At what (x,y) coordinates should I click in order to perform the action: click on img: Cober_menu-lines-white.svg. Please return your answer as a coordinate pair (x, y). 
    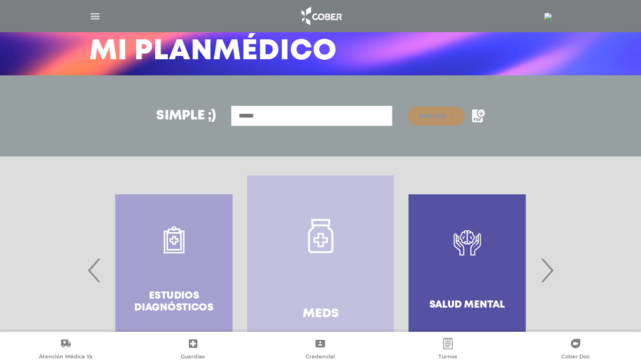
    Looking at the image, I should click on (95, 16).